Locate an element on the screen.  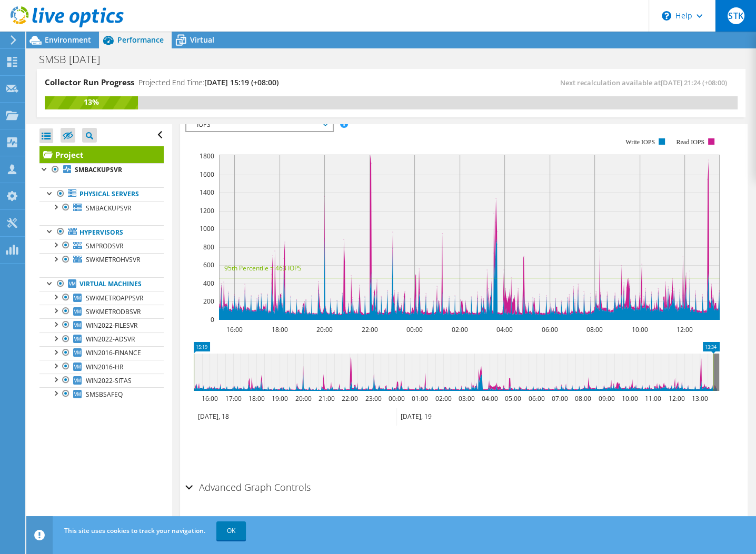
a: SWKMETROAPPSVR is located at coordinates (101, 298).